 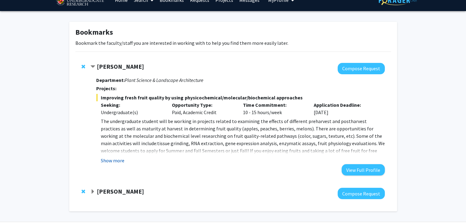 What do you see at coordinates (113, 160) in the screenshot?
I see `button: Show more` at bounding box center [113, 160].